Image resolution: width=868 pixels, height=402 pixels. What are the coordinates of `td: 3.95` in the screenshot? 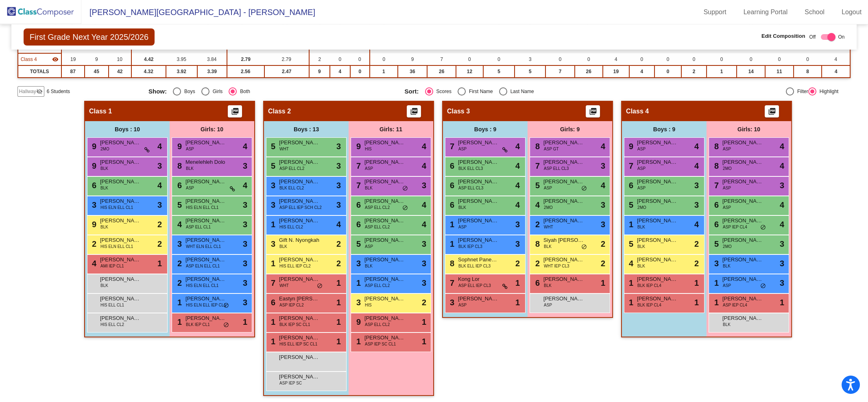 It's located at (181, 59).